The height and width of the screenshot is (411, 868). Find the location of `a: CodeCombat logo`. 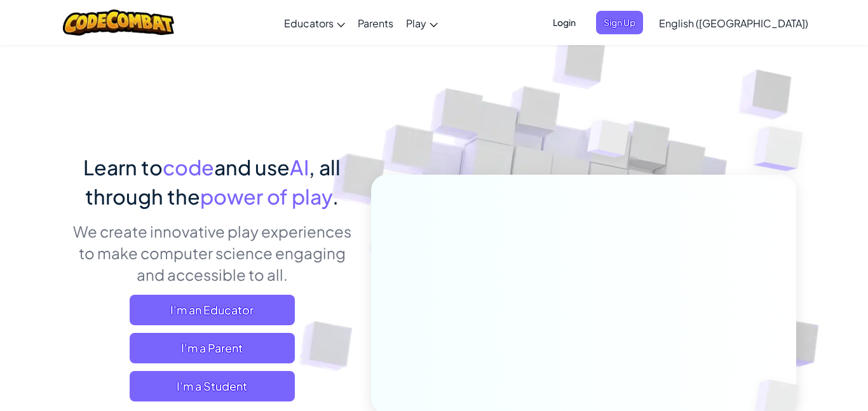

a: CodeCombat logo is located at coordinates (118, 22).